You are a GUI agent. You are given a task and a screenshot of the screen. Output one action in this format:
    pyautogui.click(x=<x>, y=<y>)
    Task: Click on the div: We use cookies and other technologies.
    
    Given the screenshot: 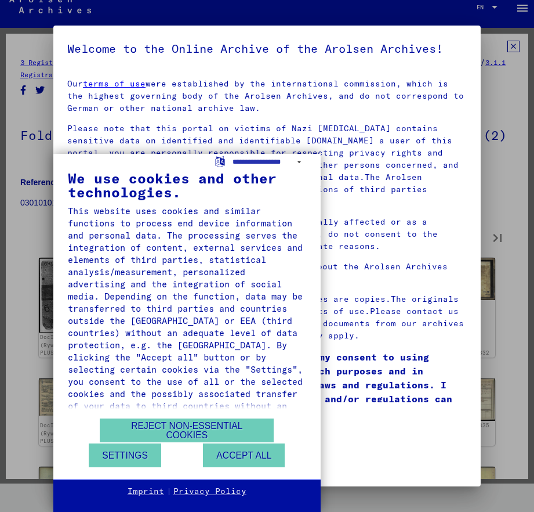 What is the action you would take?
    pyautogui.click(x=187, y=185)
    